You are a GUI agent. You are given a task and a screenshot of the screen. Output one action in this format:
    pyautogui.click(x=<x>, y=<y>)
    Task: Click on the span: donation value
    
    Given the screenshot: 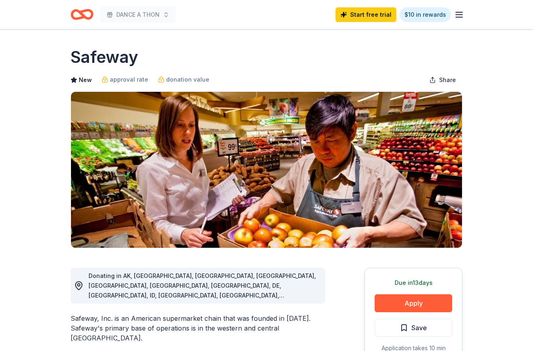 What is the action you would take?
    pyautogui.click(x=188, y=80)
    